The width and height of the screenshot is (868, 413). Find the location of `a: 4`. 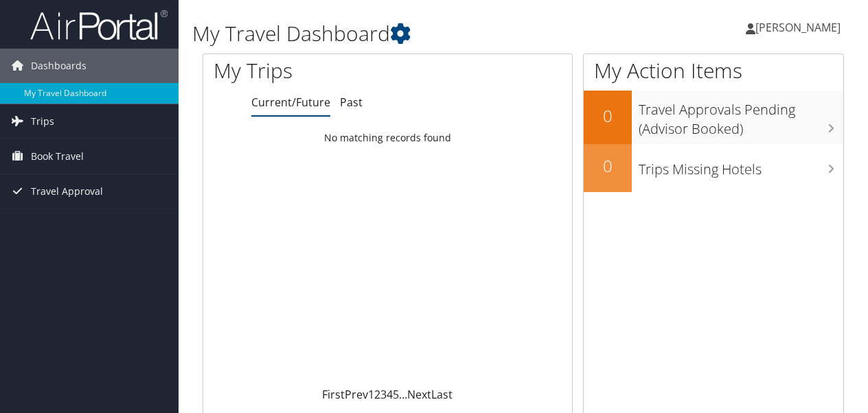

a: 4 is located at coordinates (389, 395).